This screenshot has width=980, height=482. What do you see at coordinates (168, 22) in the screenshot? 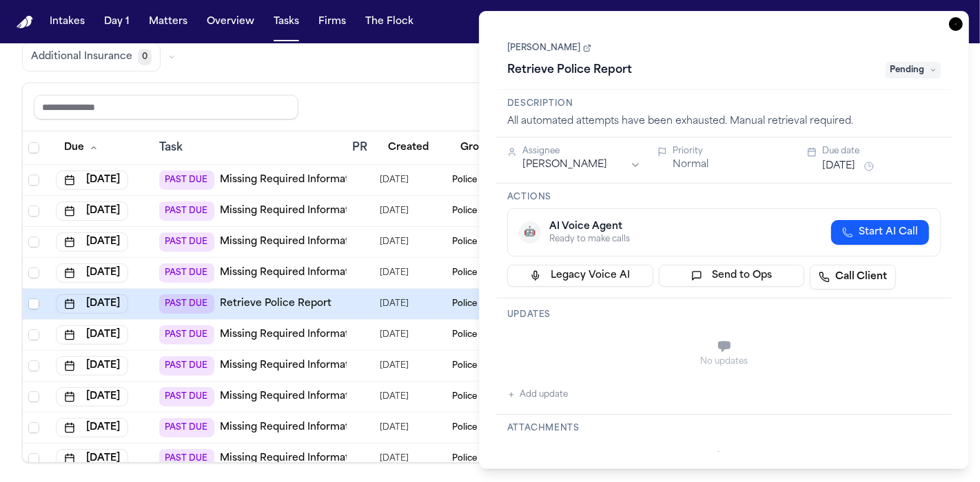
I see `button: Matters` at bounding box center [168, 22].